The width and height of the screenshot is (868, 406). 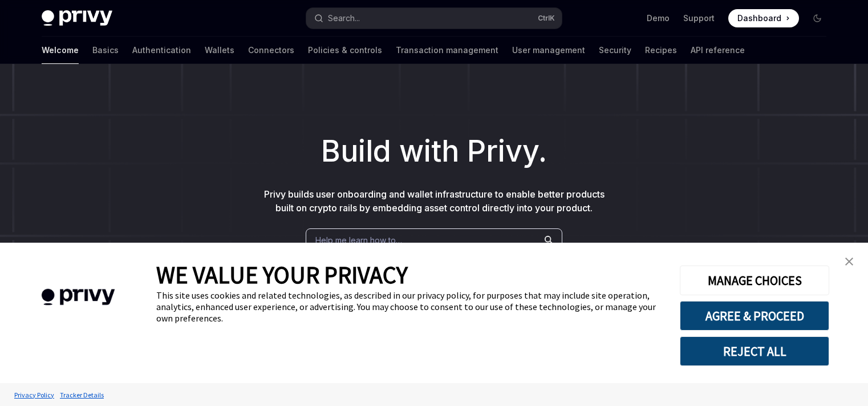 I want to click on button: AGREE & PROCEED, so click(x=755, y=316).